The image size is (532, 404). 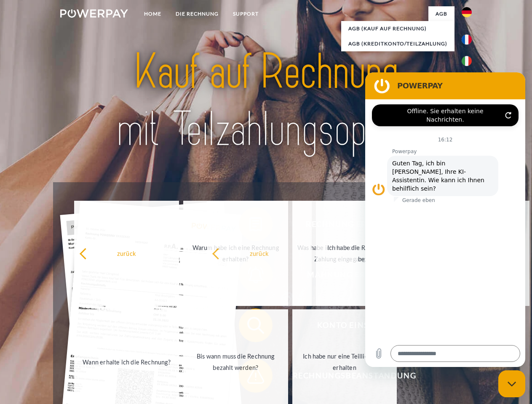 I want to click on h2: POWERPAY, so click(x=92, y=13).